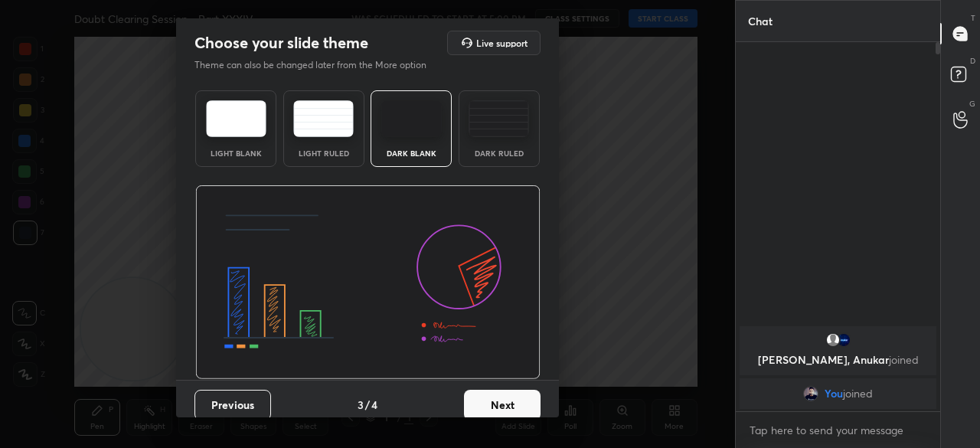 The height and width of the screenshot is (448, 980). Describe the element at coordinates (236, 119) in the screenshot. I see `img: lightTheme.e5ed3b09.svg` at that location.